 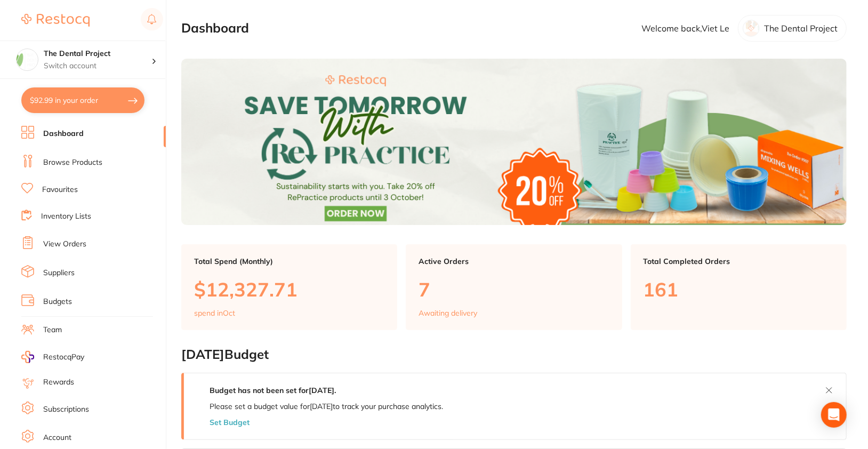 What do you see at coordinates (98, 54) in the screenshot?
I see `h4: The Dental Project` at bounding box center [98, 54].